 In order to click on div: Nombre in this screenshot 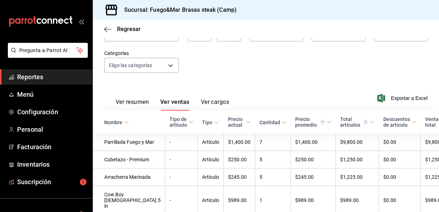, I will do `click(113, 122)`.